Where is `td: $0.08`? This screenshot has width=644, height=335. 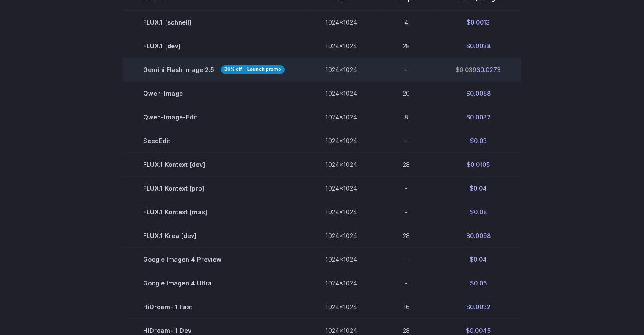
td: $0.08 is located at coordinates (478, 212).